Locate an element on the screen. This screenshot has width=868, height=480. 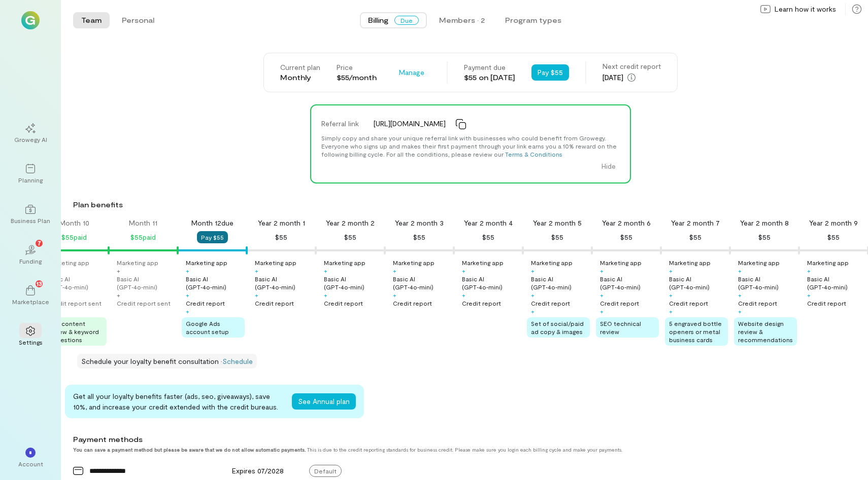
div: Manage is located at coordinates (412, 72).